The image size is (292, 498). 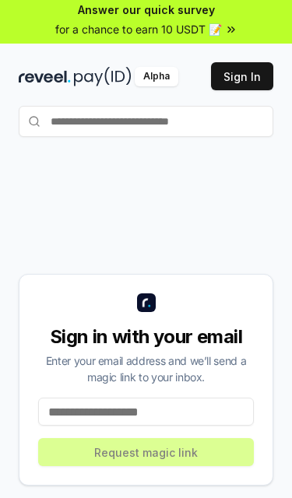 I want to click on img: logo_small, so click(x=146, y=303).